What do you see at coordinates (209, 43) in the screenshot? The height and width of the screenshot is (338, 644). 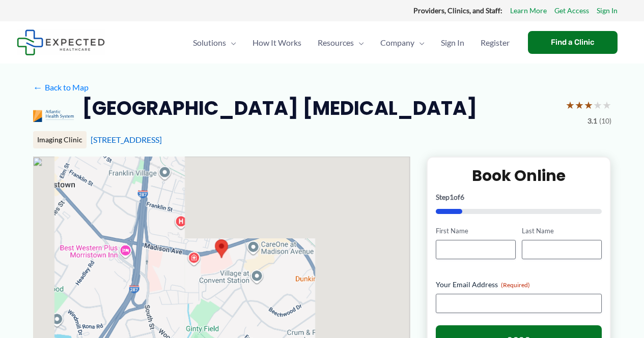 I see `span: Solutions` at bounding box center [209, 43].